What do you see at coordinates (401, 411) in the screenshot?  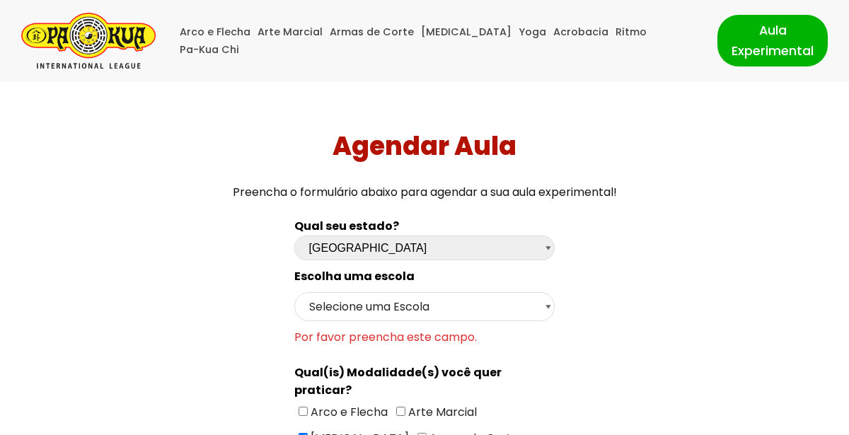 I see `input: Arte Marcial` at bounding box center [401, 411].